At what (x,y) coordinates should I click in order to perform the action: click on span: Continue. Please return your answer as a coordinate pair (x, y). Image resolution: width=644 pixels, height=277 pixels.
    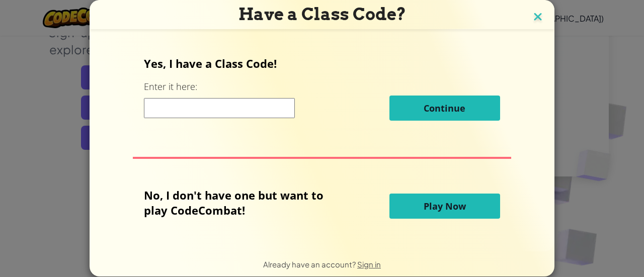
    Looking at the image, I should click on (444, 108).